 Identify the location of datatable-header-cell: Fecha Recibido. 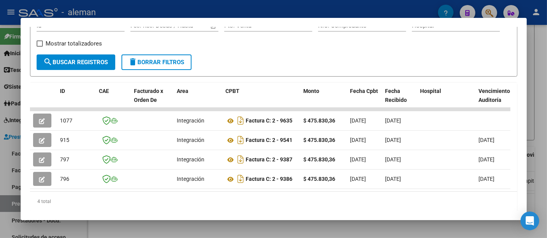
(400, 100).